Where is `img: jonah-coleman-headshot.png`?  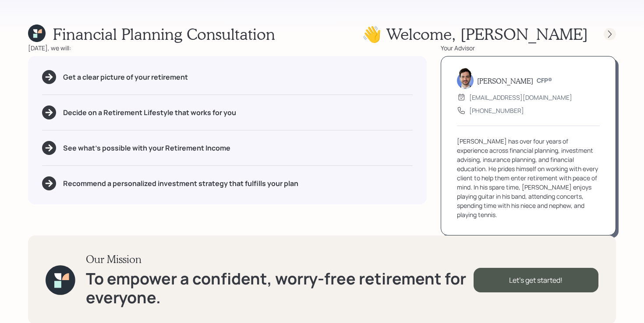 img: jonah-coleman-headshot.png is located at coordinates (465, 78).